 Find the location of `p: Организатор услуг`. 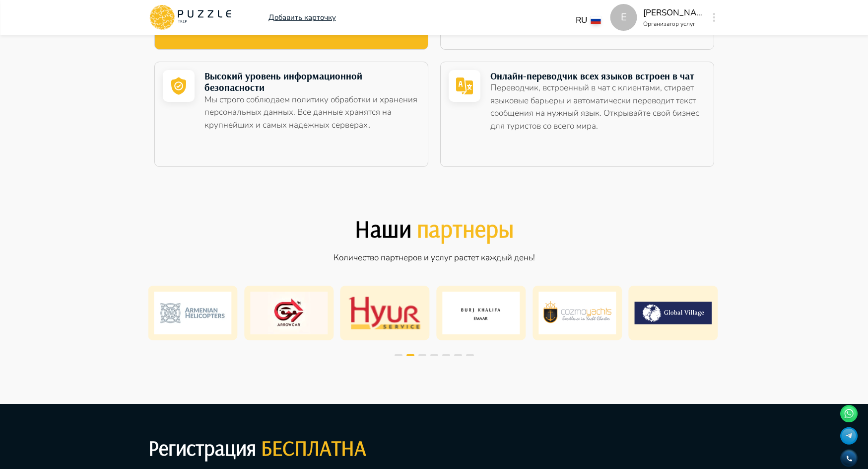

p: Организатор услуг is located at coordinates (673, 24).